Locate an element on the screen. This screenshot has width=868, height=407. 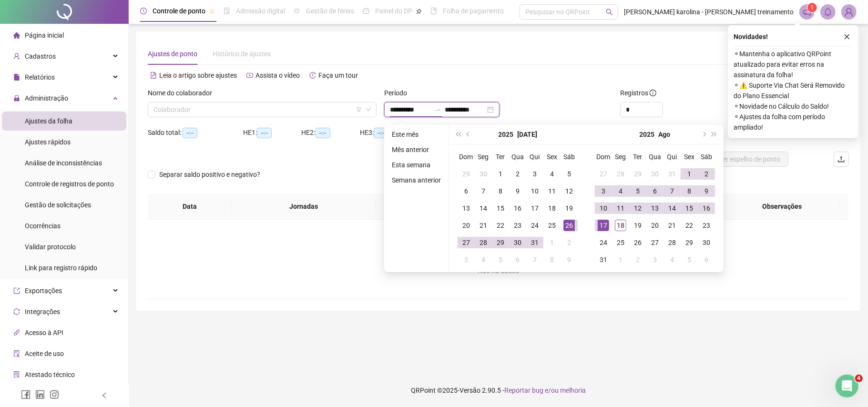
th: Ter is located at coordinates (637, 157).